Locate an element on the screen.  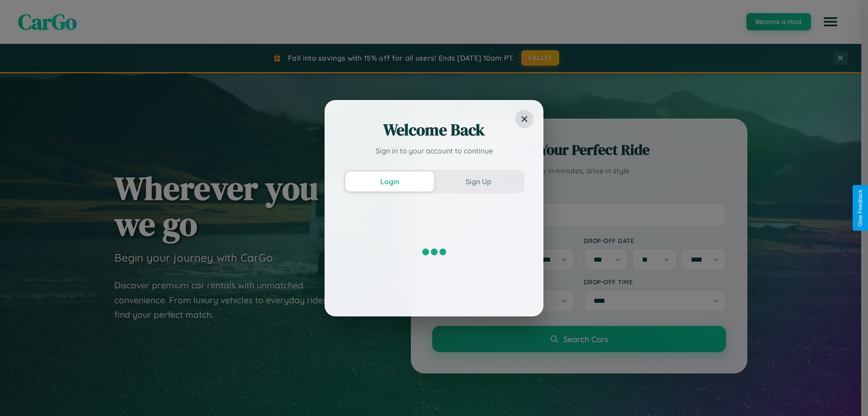
h2: Welcome Back is located at coordinates (434, 130).